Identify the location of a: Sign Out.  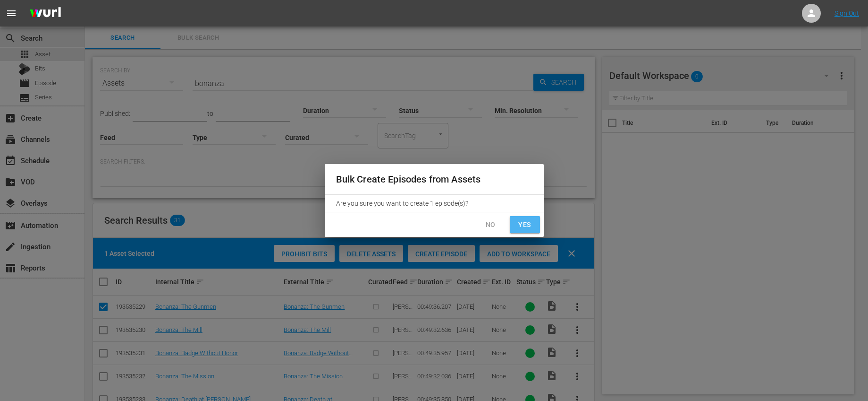
(847, 14).